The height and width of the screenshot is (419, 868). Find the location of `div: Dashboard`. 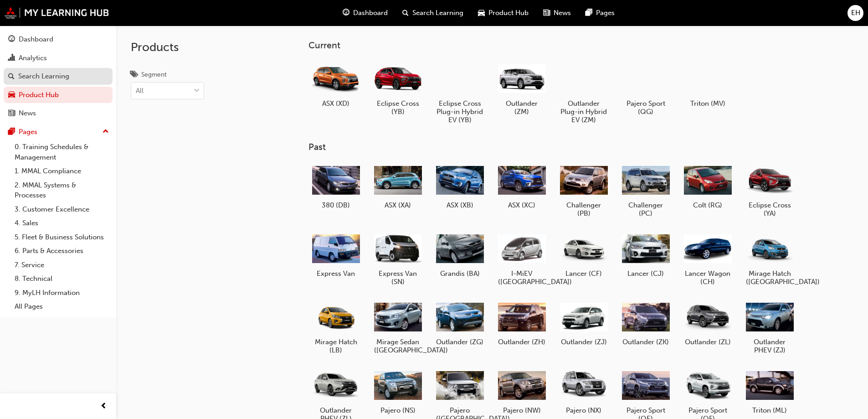

div: Dashboard is located at coordinates (36, 40).